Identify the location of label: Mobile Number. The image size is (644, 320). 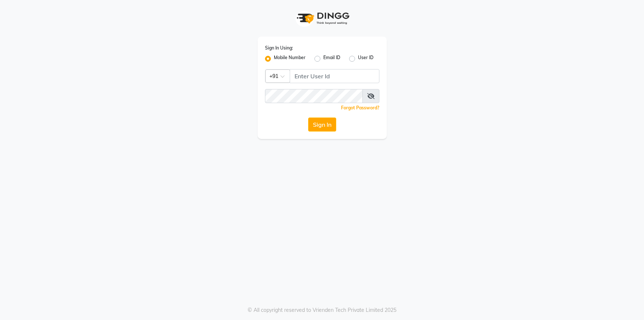
(290, 59).